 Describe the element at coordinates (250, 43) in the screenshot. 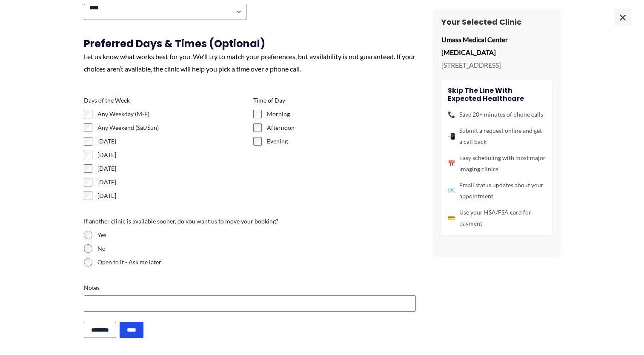

I see `h3: Preferred Days & Times (Optional)` at that location.